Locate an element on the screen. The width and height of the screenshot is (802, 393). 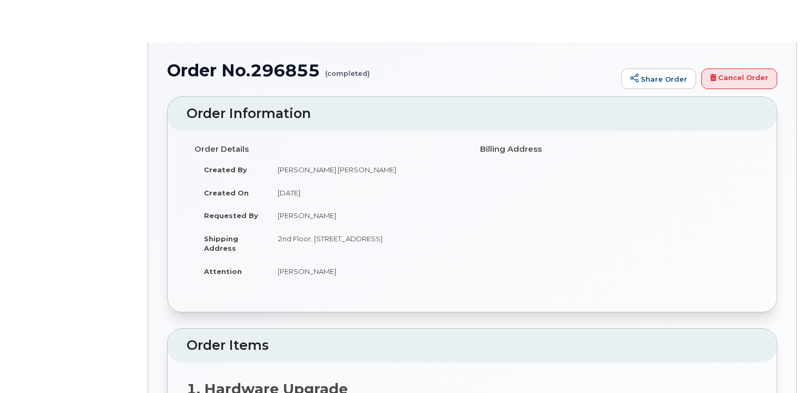
strong: Created On is located at coordinates (226, 193).